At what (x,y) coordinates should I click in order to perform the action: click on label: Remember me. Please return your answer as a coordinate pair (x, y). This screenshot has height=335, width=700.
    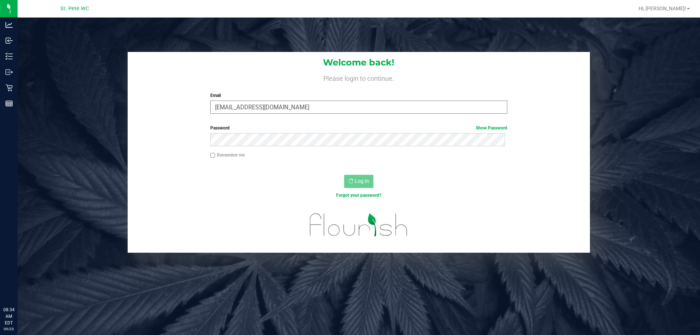
    Looking at the image, I should click on (227, 155).